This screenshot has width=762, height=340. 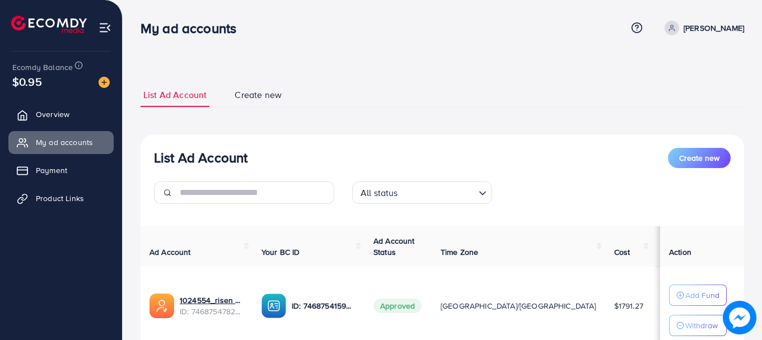 What do you see at coordinates (175, 95) in the screenshot?
I see `span: List Ad Account` at bounding box center [175, 95].